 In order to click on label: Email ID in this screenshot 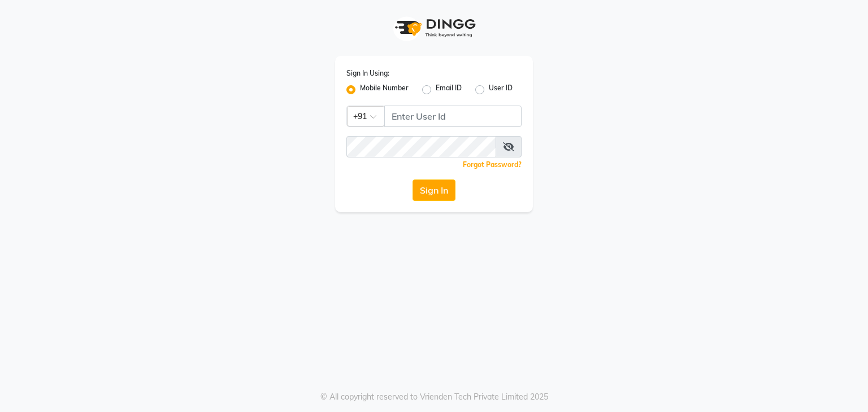, I will do `click(449, 90)`.